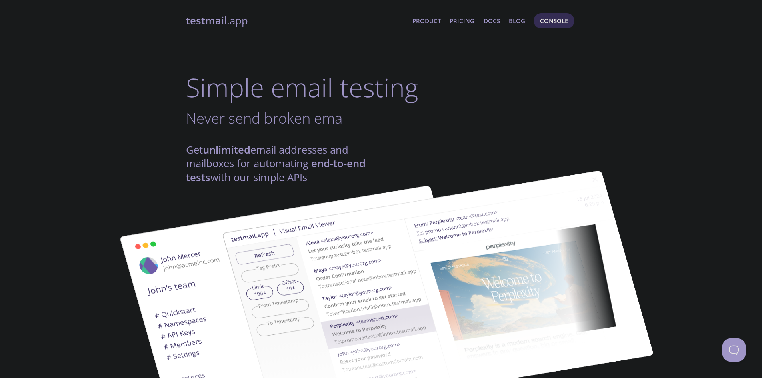 This screenshot has height=378, width=762. What do you see at coordinates (516, 21) in the screenshot?
I see `a: Blog` at bounding box center [516, 21].